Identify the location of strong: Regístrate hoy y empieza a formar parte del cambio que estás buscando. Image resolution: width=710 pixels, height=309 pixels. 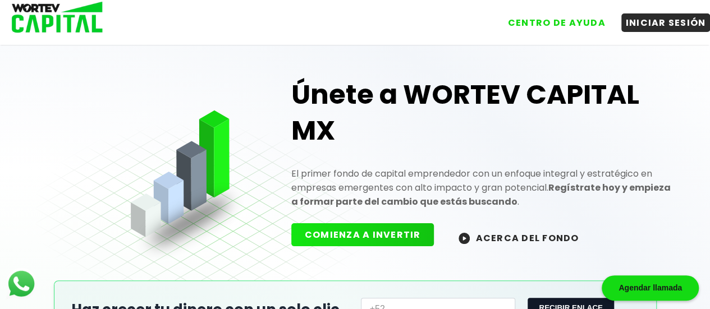
(481, 195).